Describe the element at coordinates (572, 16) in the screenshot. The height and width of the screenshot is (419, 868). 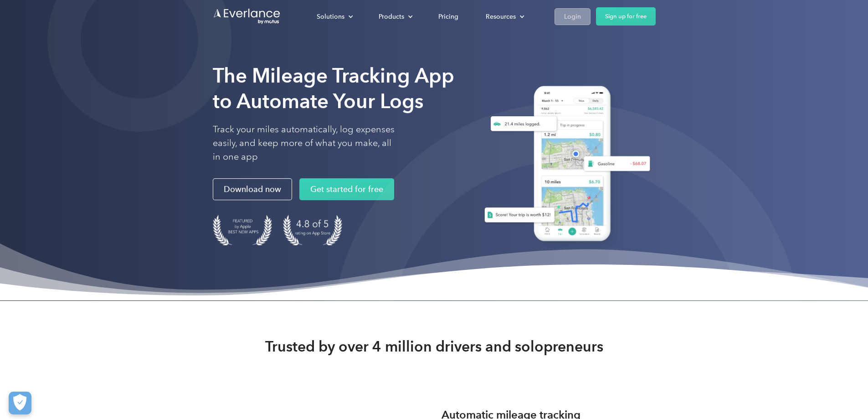
I see `a: Login` at that location.